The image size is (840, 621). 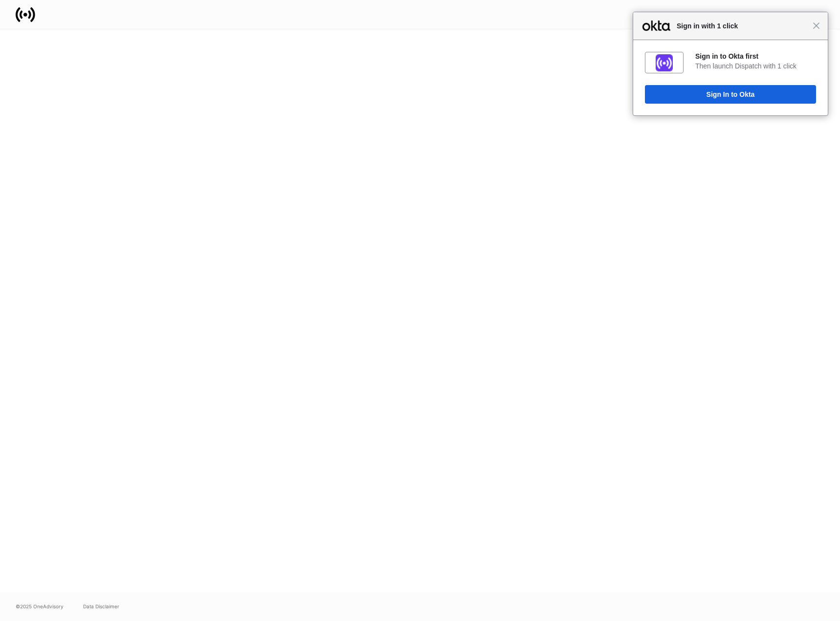 What do you see at coordinates (817, 25) in the screenshot?
I see `span: Close` at bounding box center [817, 25].